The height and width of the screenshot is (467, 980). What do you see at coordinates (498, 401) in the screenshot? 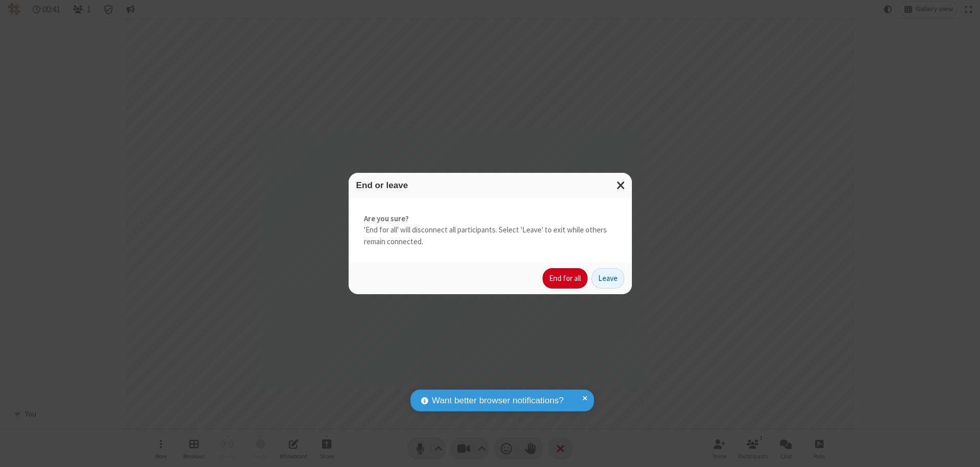
I see `span: Want better browser notifications?` at bounding box center [498, 401].